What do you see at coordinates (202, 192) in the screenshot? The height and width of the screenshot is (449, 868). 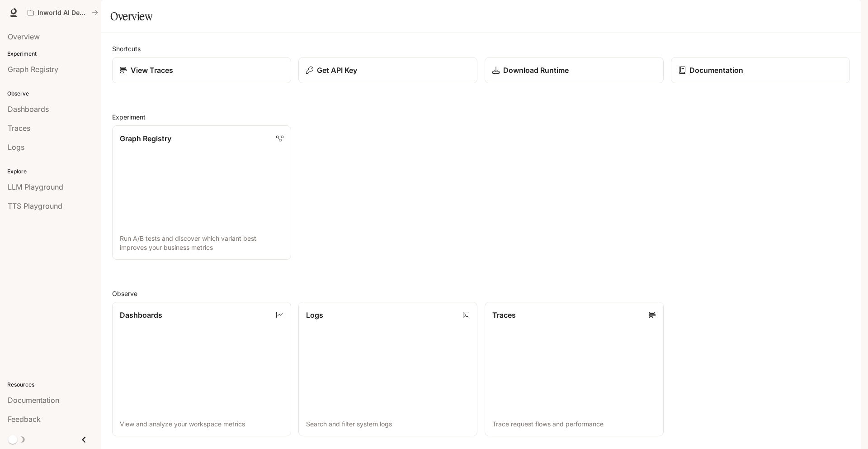 I see `a: Graph RegistryRun A/B tests and discover which variant best improves your business metrics` at bounding box center [202, 192].